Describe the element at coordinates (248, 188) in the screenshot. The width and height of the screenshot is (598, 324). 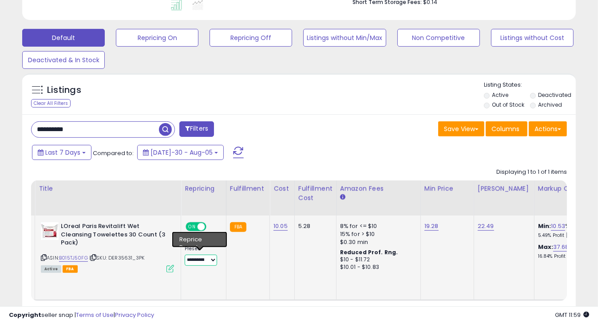
I see `div: Fulfillment` at that location.